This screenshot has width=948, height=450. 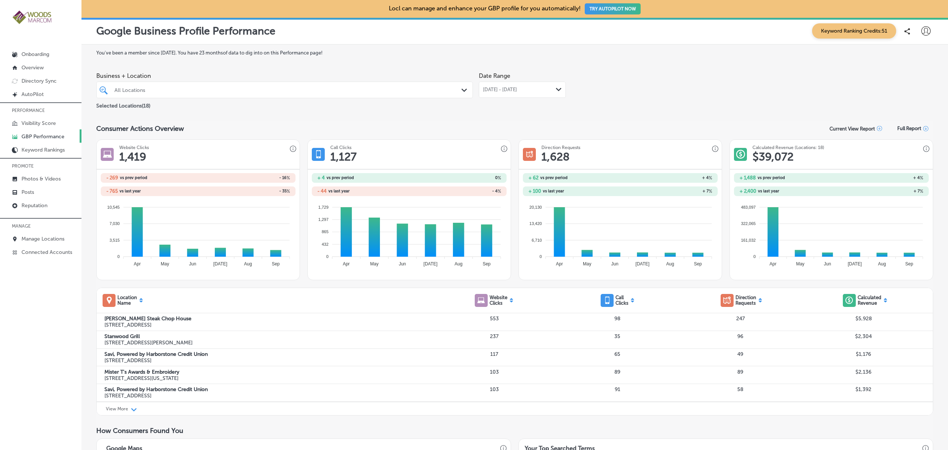 I want to click on h2: - 35, so click(x=244, y=191).